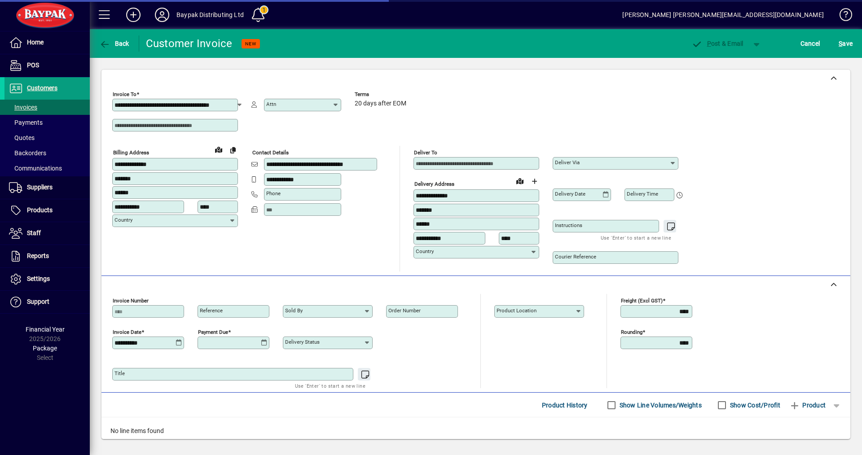  What do you see at coordinates (47, 43) in the screenshot?
I see `a: Home` at bounding box center [47, 43].